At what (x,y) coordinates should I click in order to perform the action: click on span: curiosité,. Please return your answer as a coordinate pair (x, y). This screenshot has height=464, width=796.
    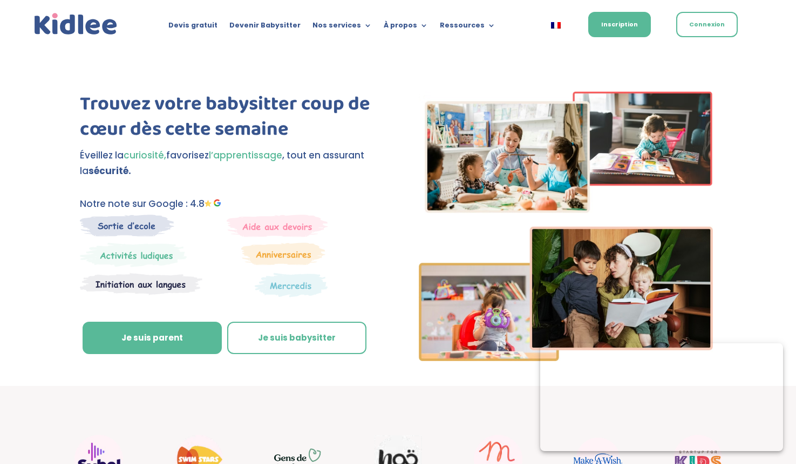
    Looking at the image, I should click on (145, 155).